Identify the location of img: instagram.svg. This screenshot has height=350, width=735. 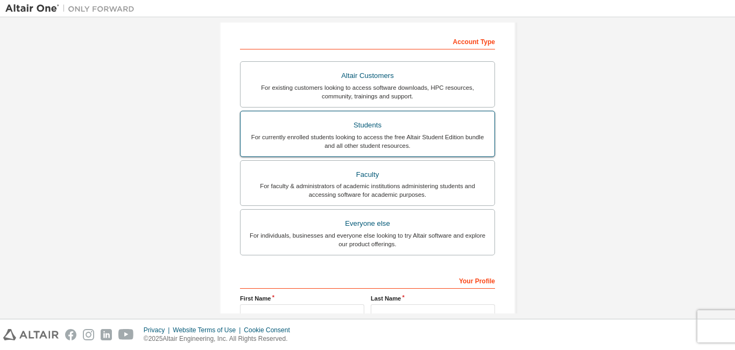
(88, 335).